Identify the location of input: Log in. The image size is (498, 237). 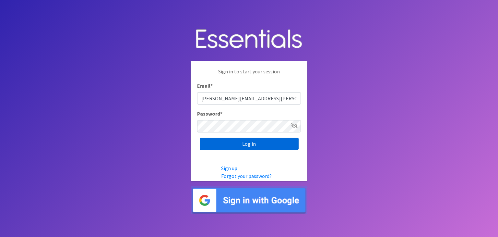
(249, 144).